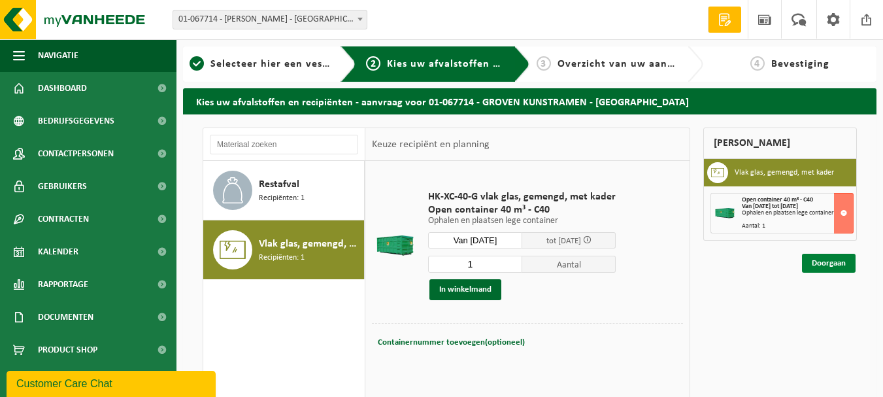 This screenshot has height=397, width=883. I want to click on button: Containernummer toevoegen(optioneel), so click(451, 343).